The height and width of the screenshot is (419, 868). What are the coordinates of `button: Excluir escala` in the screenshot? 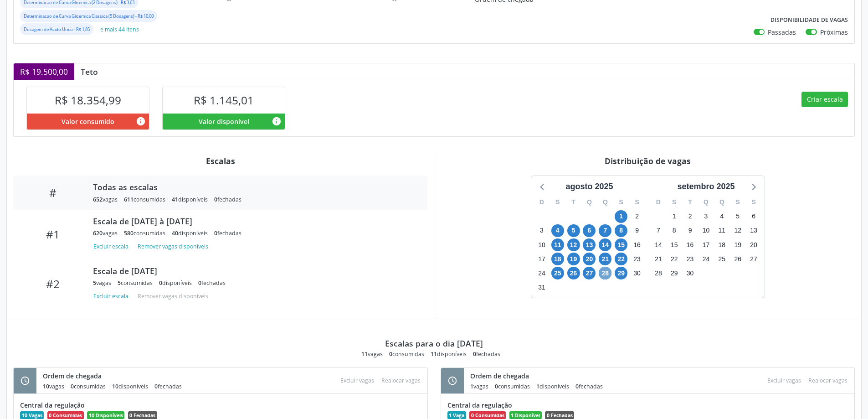 It's located at (112, 296).